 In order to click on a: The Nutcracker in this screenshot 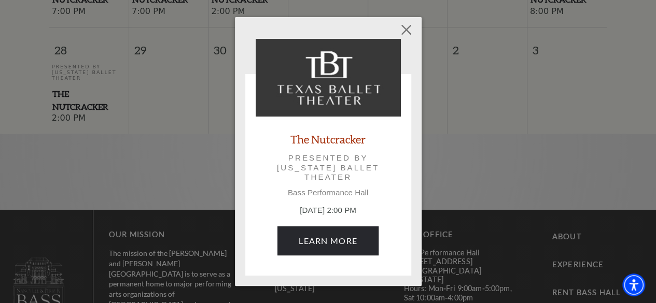, I will do `click(328, 139)`.